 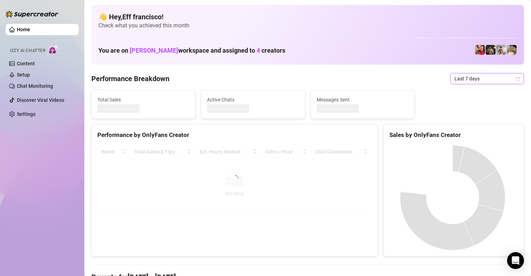 I want to click on h4: Performance Breakdown, so click(x=130, y=79).